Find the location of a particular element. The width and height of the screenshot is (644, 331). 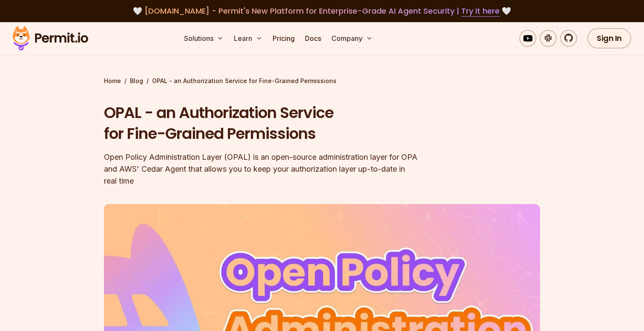

a: Pricing is located at coordinates (284, 39).